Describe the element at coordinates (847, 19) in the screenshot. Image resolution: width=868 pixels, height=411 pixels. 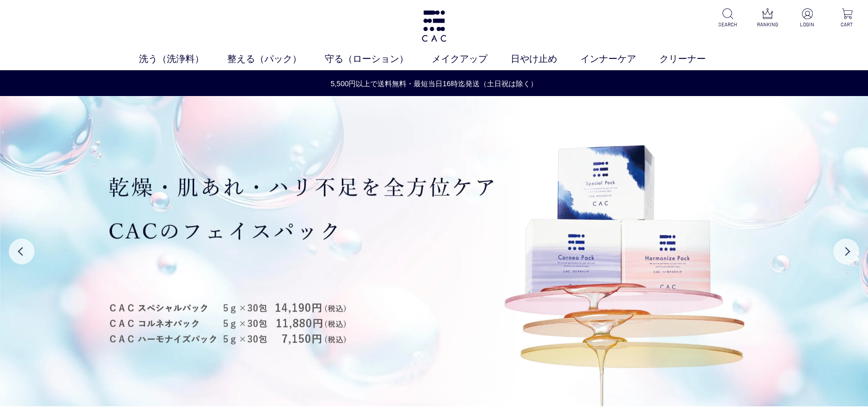
I see `a: CART` at that location.